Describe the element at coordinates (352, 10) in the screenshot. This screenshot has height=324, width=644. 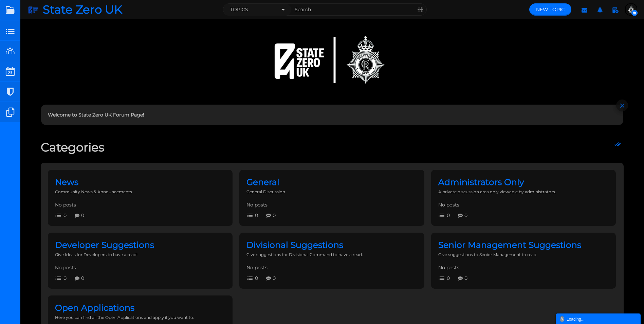
I see `input: Search` at that location.